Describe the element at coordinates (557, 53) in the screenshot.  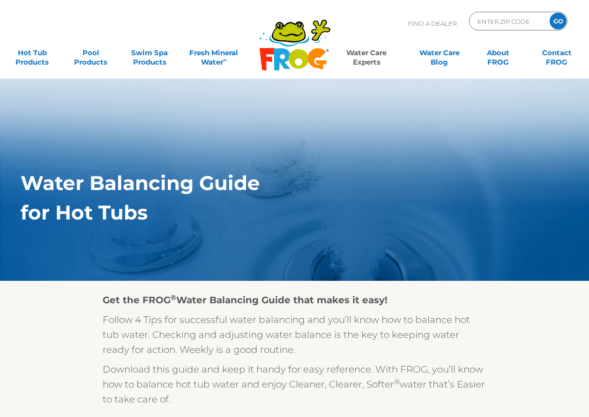
I see `a: ContactFROG` at that location.